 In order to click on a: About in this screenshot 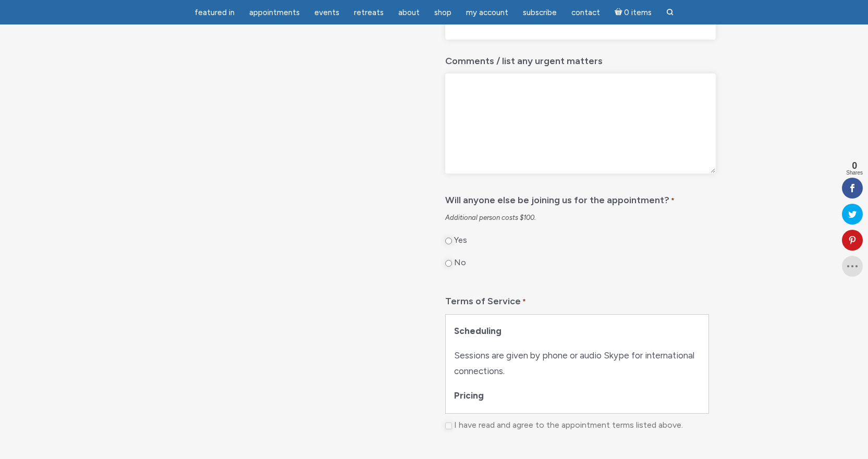, I will do `click(409, 12)`.